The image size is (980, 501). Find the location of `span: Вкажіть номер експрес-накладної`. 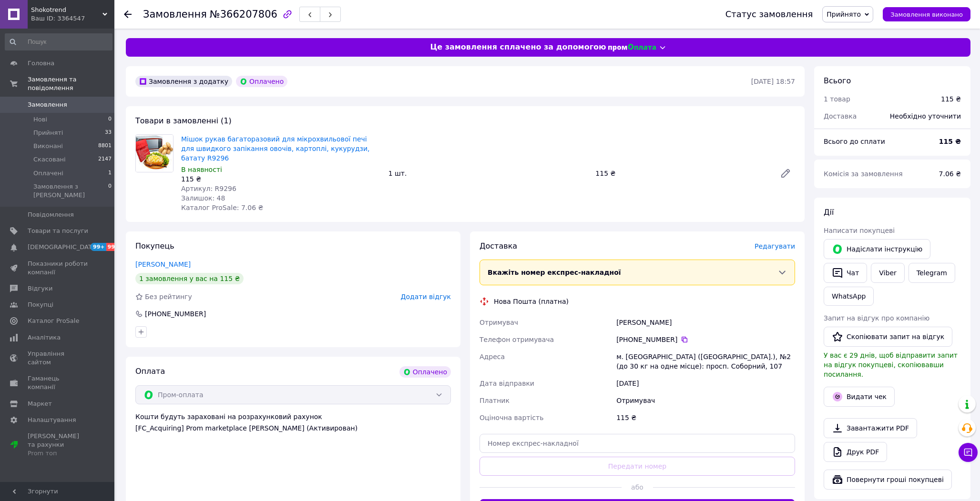

span: Вкажіть номер експрес-накладної is located at coordinates (555, 272).